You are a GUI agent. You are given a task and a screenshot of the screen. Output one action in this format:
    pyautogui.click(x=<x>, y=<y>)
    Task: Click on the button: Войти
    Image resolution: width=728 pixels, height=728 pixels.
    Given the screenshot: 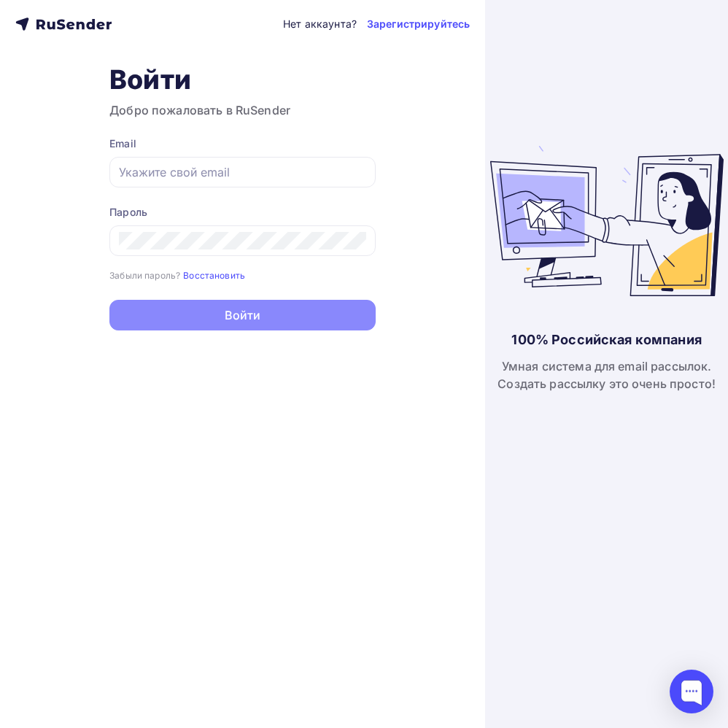 What is the action you would take?
    pyautogui.click(x=242, y=315)
    